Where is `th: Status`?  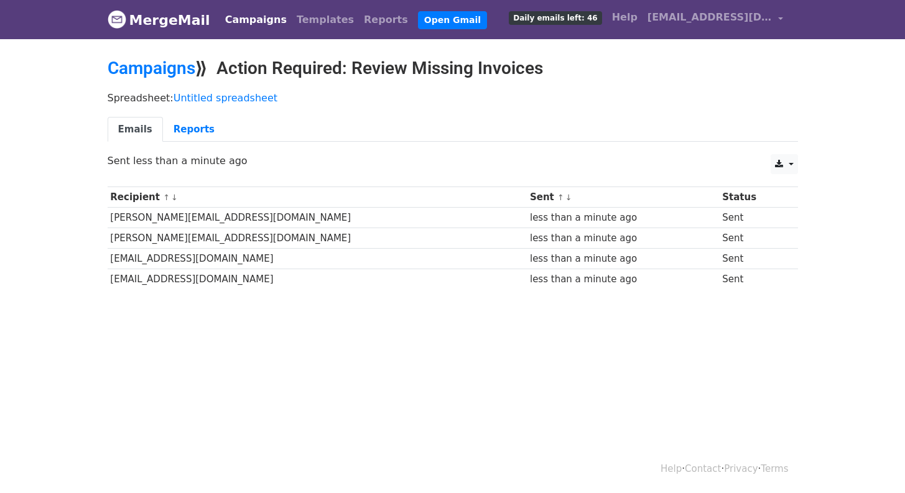
th: Status is located at coordinates (753, 197).